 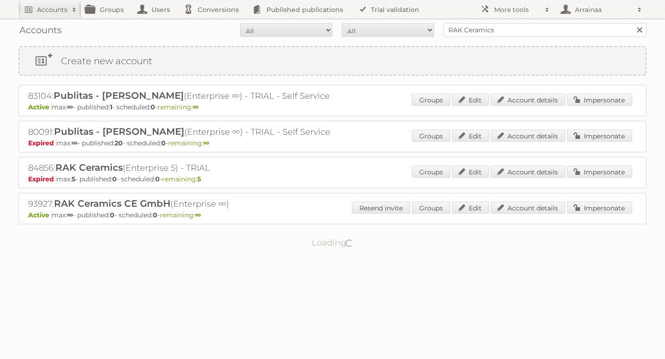 I want to click on h2: 80091: (Enterprise ∞) - TRIAL - Self Service, so click(x=190, y=132).